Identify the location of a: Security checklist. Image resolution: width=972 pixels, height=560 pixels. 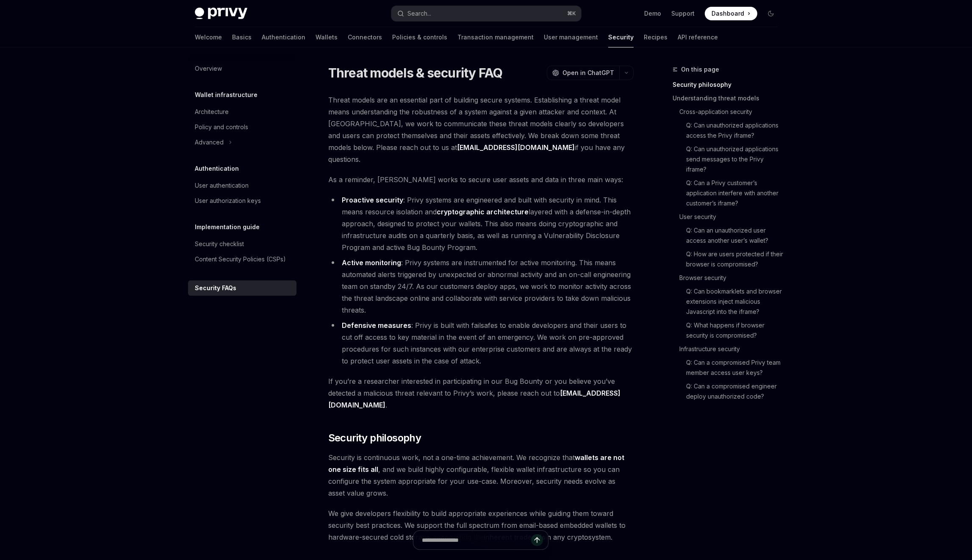
(242, 244).